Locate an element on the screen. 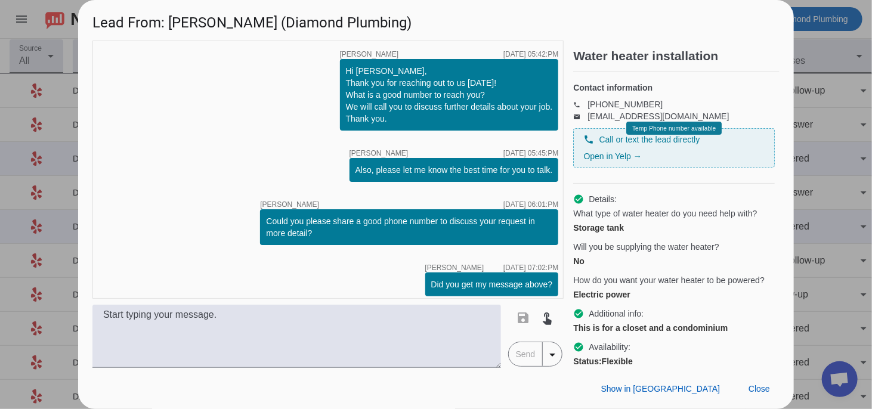  div: Flexible is located at coordinates (674, 362).